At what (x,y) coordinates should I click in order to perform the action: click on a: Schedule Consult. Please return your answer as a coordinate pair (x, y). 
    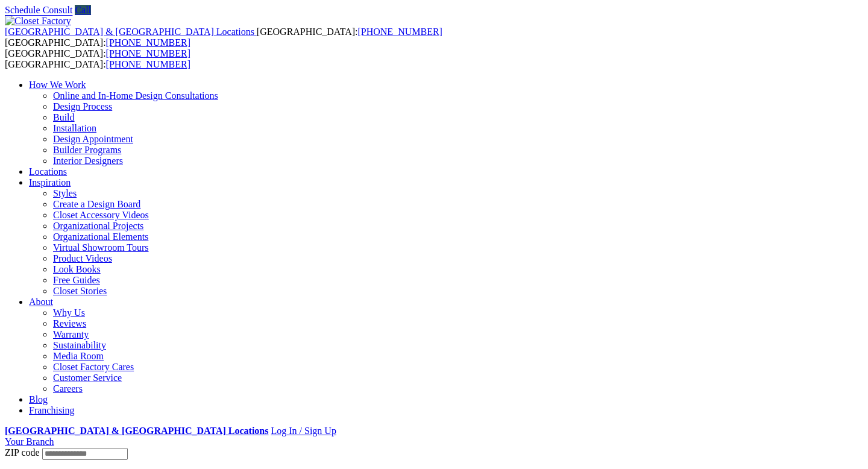
    Looking at the image, I should click on (38, 10).